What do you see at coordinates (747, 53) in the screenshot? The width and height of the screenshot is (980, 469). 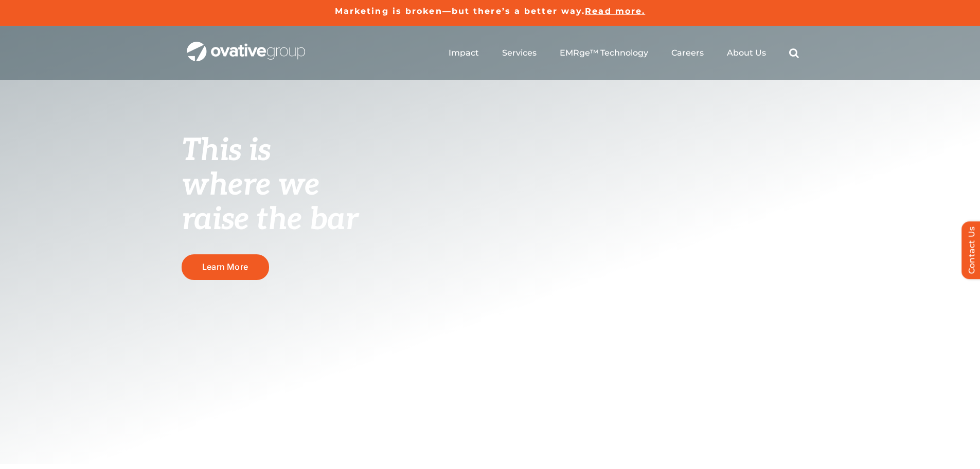 I see `a: About Us` at bounding box center [747, 53].